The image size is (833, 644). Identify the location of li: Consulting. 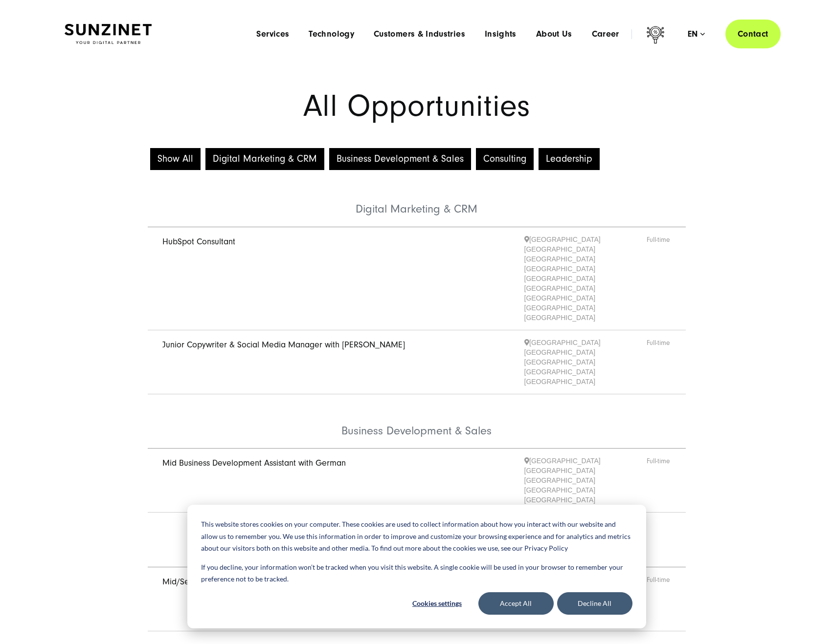
(417, 540).